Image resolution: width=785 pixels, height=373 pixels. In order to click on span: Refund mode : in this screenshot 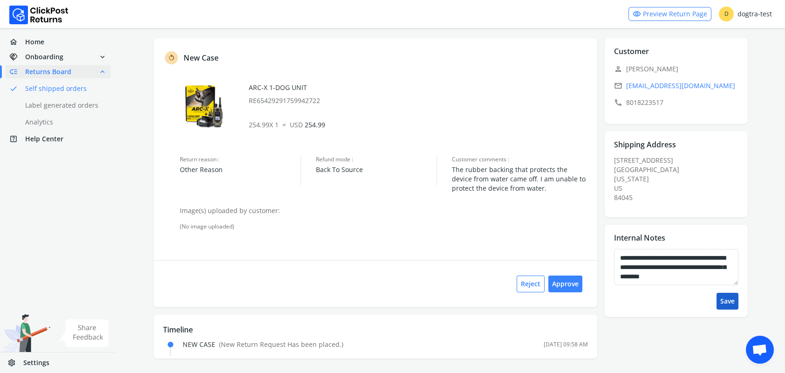, I will do `click(376, 159)`.